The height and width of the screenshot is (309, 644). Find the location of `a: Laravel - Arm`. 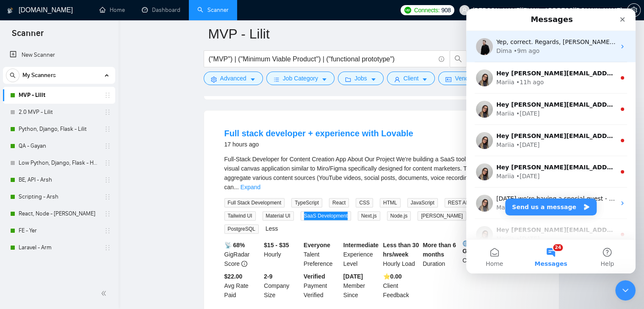

a: Laravel - Arm is located at coordinates (59, 248).